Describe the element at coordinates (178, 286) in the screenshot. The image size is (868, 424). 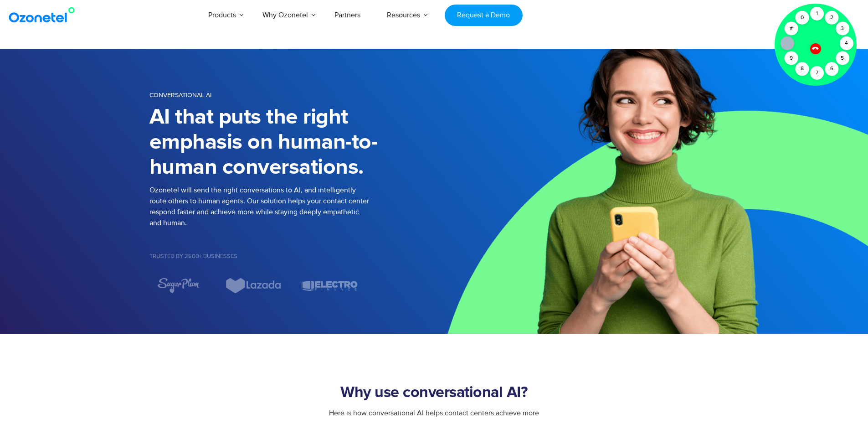
I see `img: sugarplum` at that location.